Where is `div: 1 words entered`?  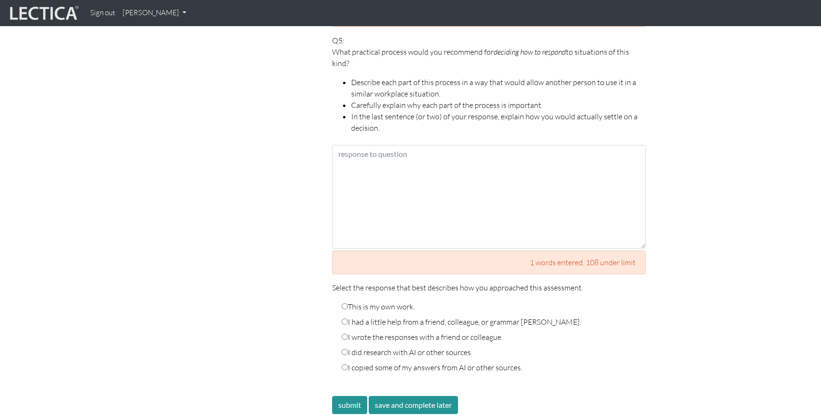 div: 1 words entered is located at coordinates (489, 262).